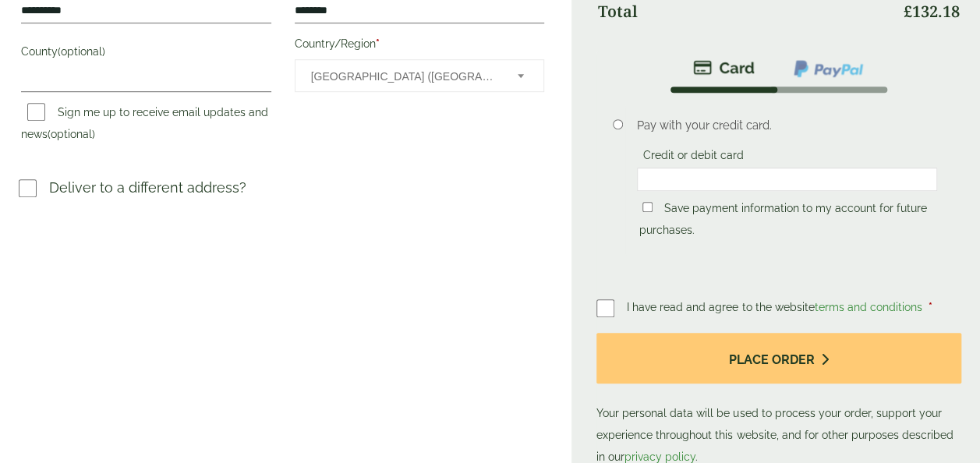 Image resolution: width=980 pixels, height=463 pixels. Describe the element at coordinates (779, 358) in the screenshot. I see `button: Place order` at that location.